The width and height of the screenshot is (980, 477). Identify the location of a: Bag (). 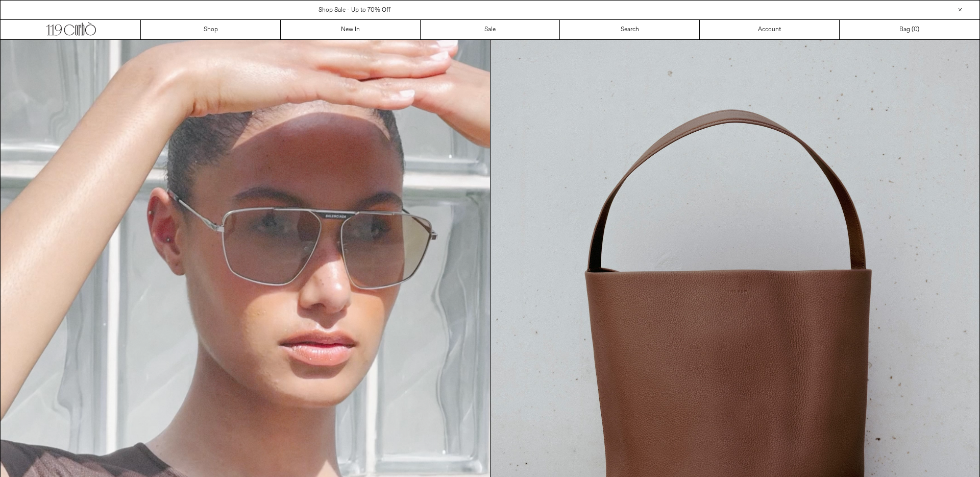
(909, 30).